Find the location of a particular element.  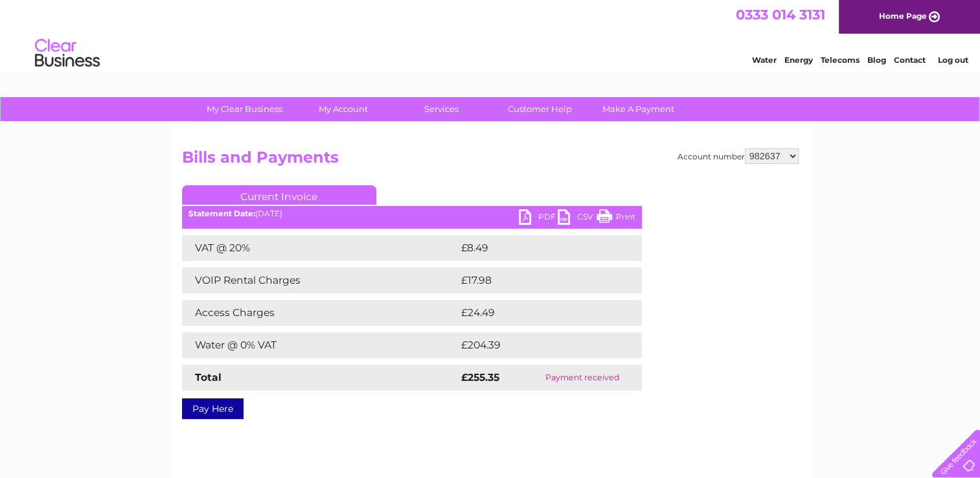

b: Statement Date: is located at coordinates (221, 213).